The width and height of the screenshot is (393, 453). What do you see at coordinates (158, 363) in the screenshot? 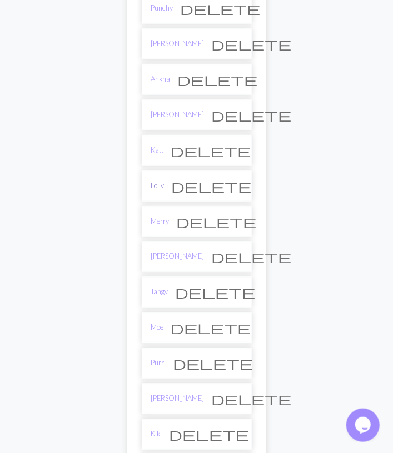
I see `a: Purrl` at bounding box center [158, 363].